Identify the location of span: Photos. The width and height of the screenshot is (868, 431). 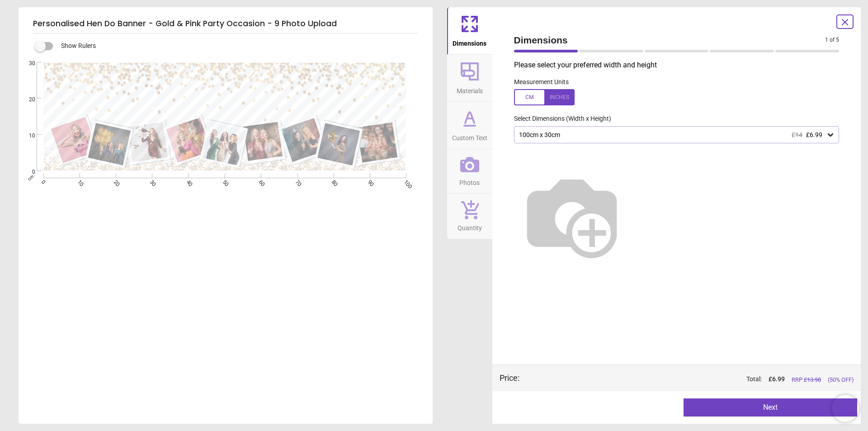
(469, 181).